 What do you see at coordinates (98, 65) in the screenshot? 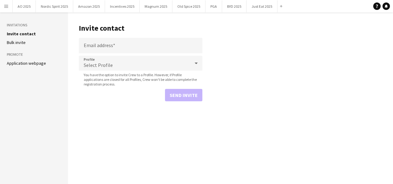
I see `span: Select Profile` at bounding box center [98, 65].